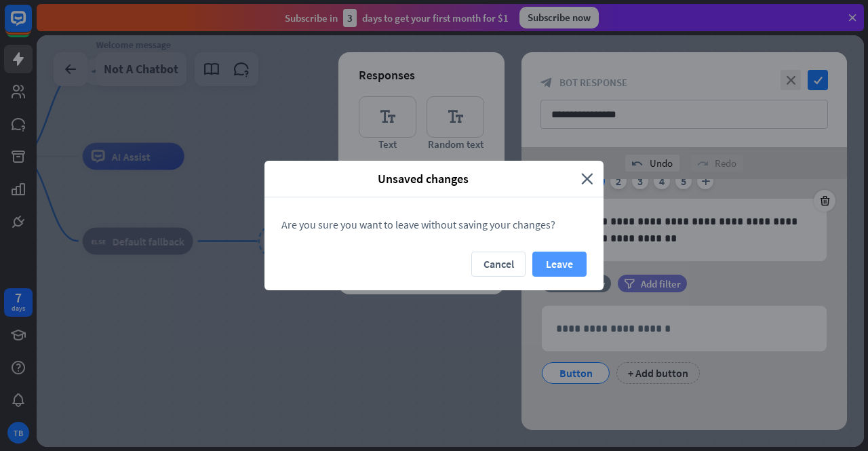 The width and height of the screenshot is (868, 451). Describe the element at coordinates (498, 264) in the screenshot. I see `button: Cancel` at that location.